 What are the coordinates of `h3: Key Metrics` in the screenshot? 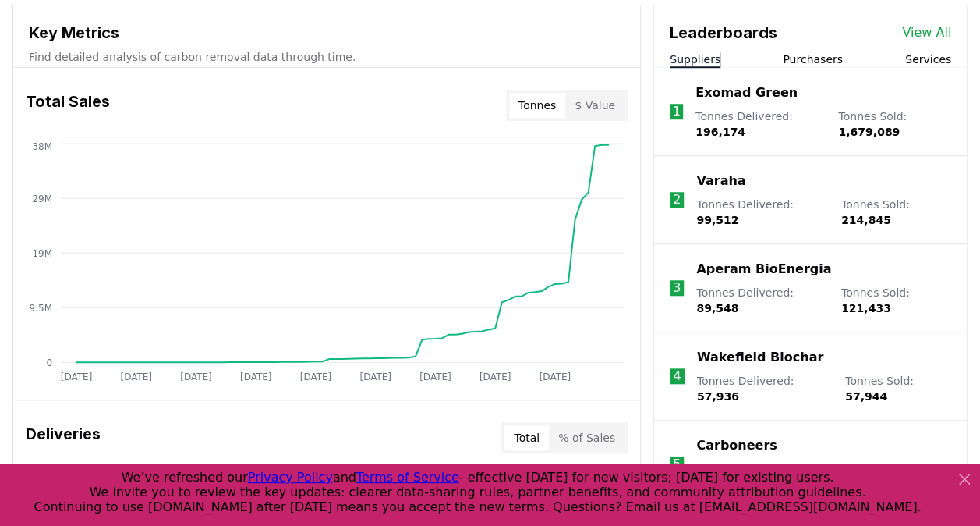 It's located at (327, 33).